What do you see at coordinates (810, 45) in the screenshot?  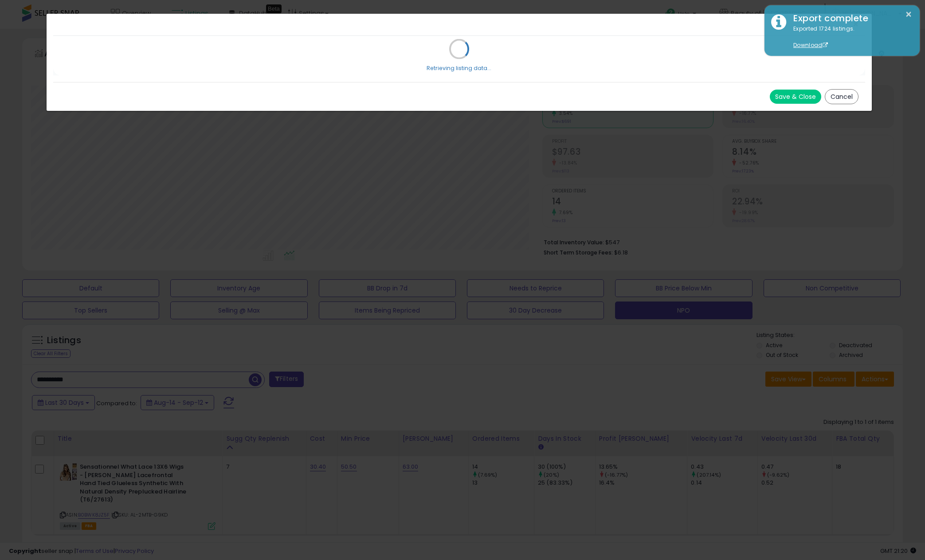 I see `a: Download` at bounding box center [810, 45].